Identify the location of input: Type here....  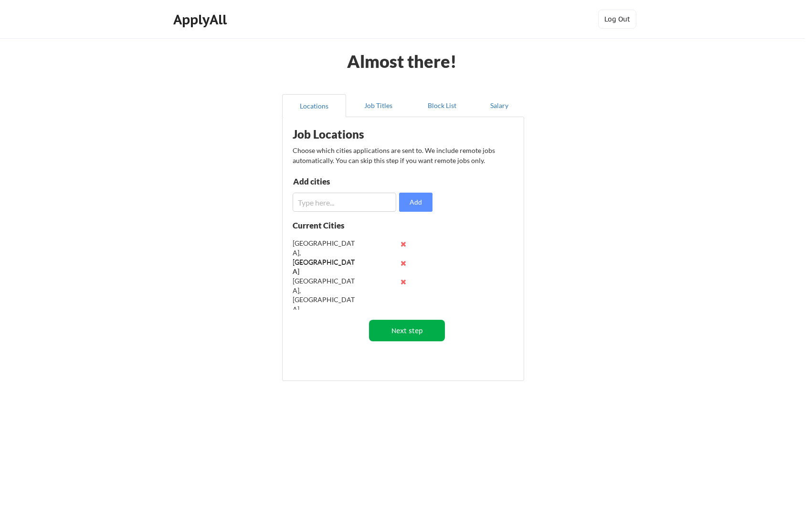
(344, 202).